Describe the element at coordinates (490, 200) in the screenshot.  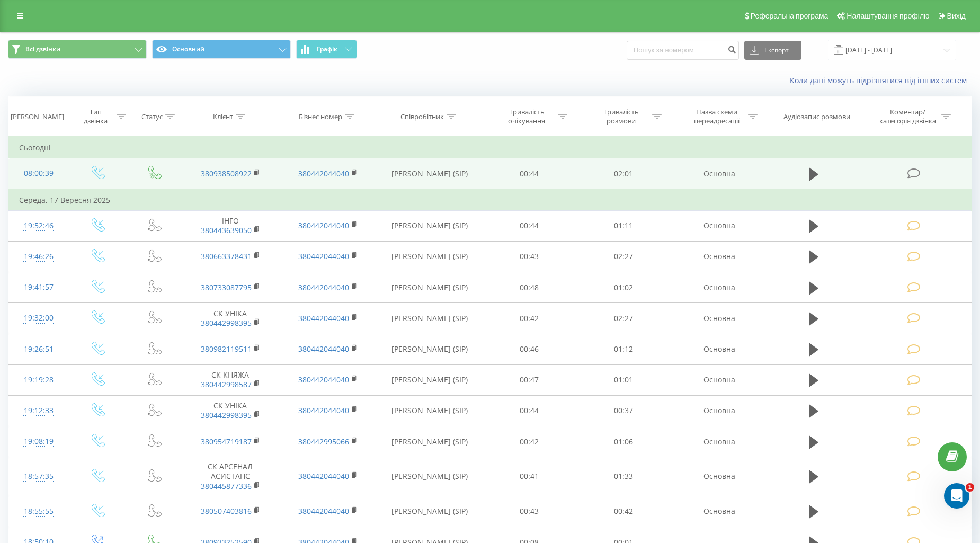
I see `td: Середа, 17 Вересня 2025` at that location.